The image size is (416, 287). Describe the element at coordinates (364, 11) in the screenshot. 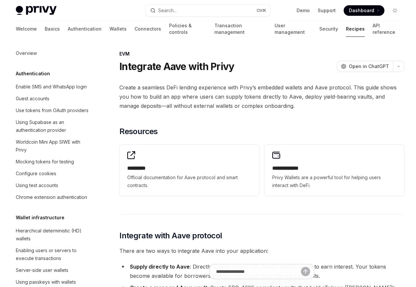

I see `a: Dashboard` at that location.